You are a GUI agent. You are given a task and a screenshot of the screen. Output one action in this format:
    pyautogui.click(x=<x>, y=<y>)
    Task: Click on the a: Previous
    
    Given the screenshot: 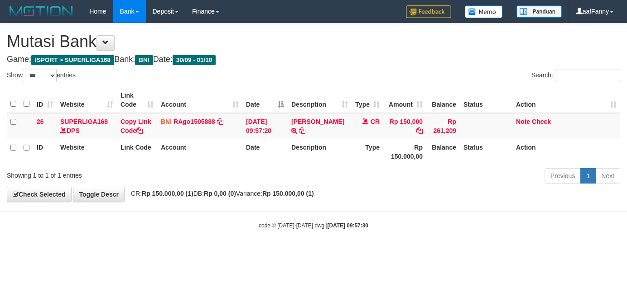 What is the action you would take?
    pyautogui.click(x=562, y=176)
    